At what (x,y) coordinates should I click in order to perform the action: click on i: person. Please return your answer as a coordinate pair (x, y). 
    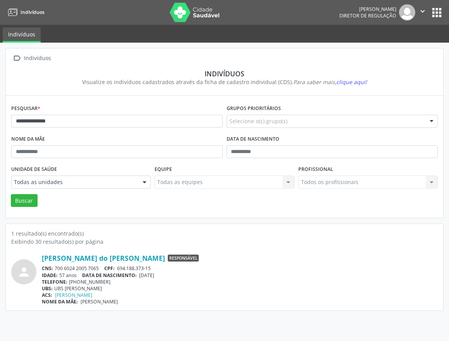
    Looking at the image, I should click on (24, 272).